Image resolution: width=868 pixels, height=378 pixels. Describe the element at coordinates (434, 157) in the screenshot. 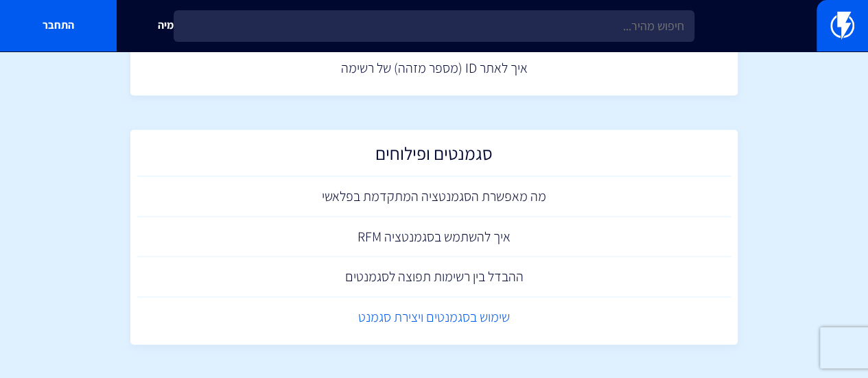

I see `a: סגמנטים ופילוחים` at that location.